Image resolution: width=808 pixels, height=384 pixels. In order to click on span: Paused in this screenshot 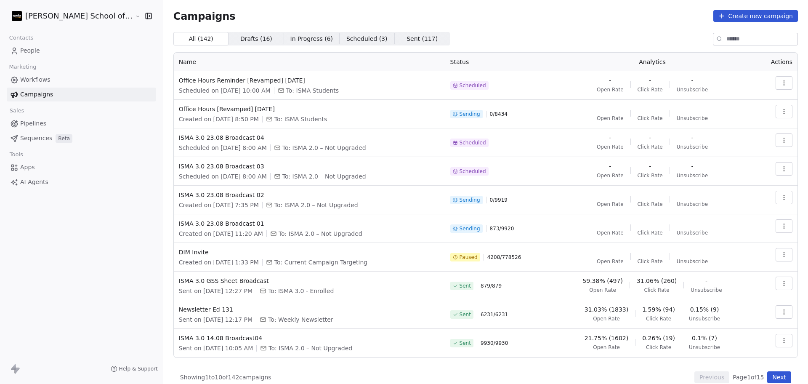, I will do `click(468, 257)`.